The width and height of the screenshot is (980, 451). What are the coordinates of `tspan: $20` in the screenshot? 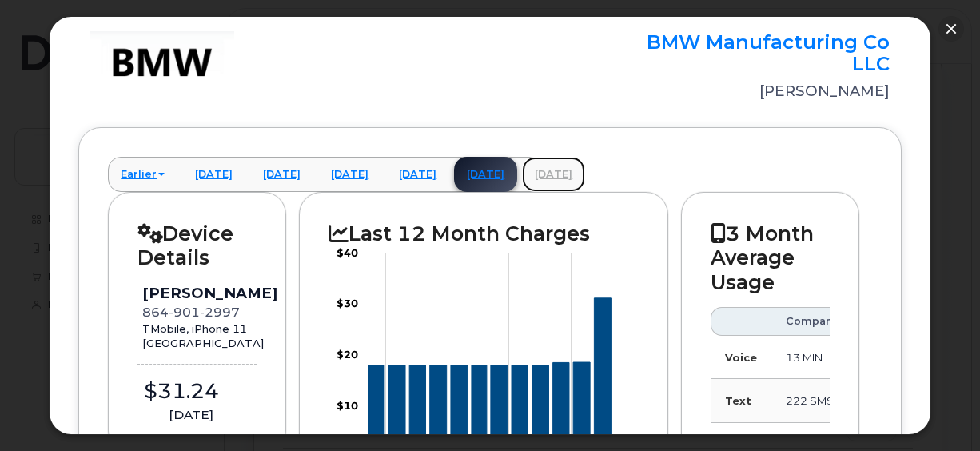 It's located at (347, 356).